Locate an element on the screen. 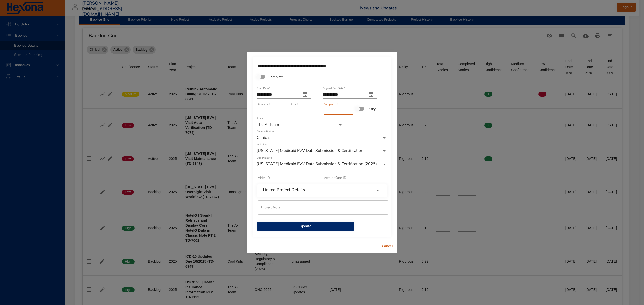 The width and height of the screenshot is (644, 305). label: Plan Year is located at coordinates (264, 104).